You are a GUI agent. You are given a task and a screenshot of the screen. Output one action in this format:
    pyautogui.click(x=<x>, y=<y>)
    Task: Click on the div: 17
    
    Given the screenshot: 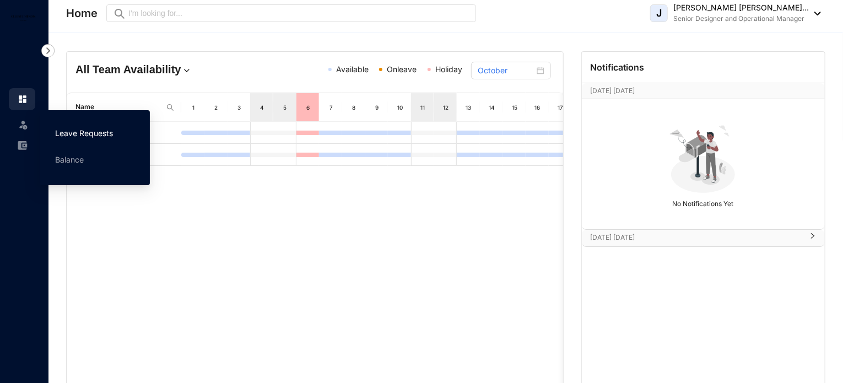 What is the action you would take?
    pyautogui.click(x=560, y=107)
    